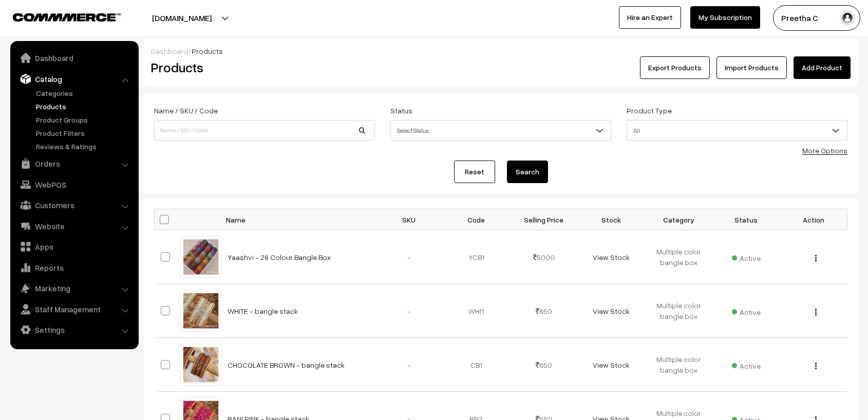 The height and width of the screenshot is (420, 868). I want to click on a: Marketing, so click(74, 288).